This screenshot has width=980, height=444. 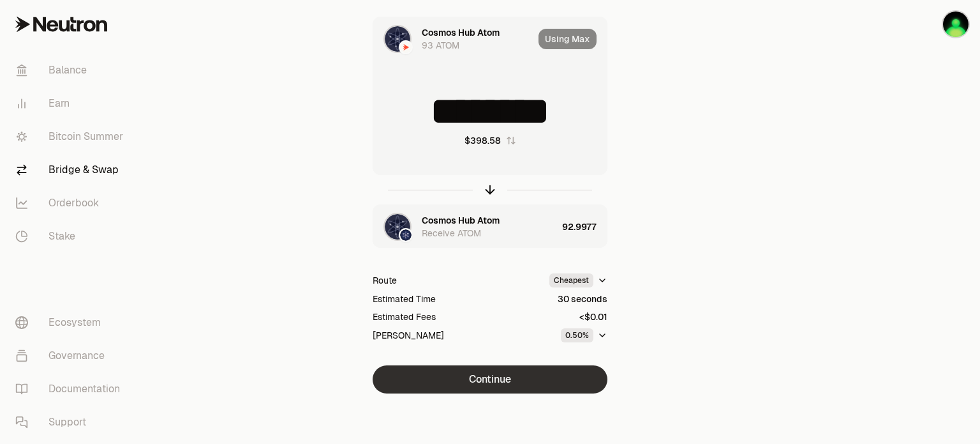 What do you see at coordinates (72, 356) in the screenshot?
I see `a: Governance` at bounding box center [72, 356].